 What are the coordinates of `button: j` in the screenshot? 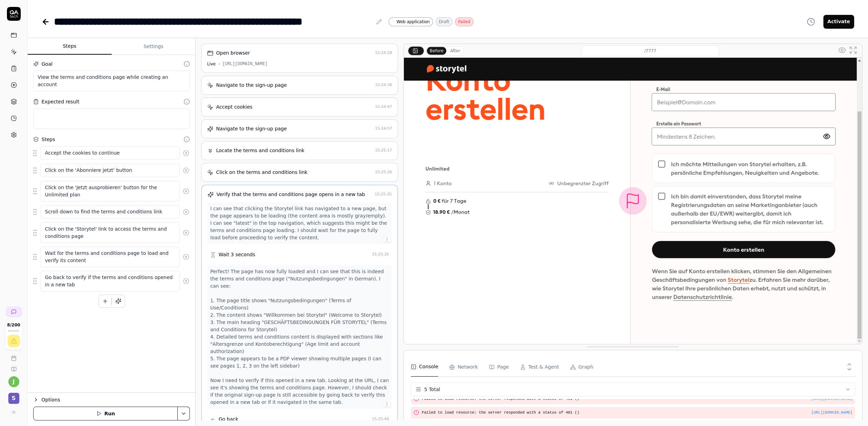 It's located at (14, 382).